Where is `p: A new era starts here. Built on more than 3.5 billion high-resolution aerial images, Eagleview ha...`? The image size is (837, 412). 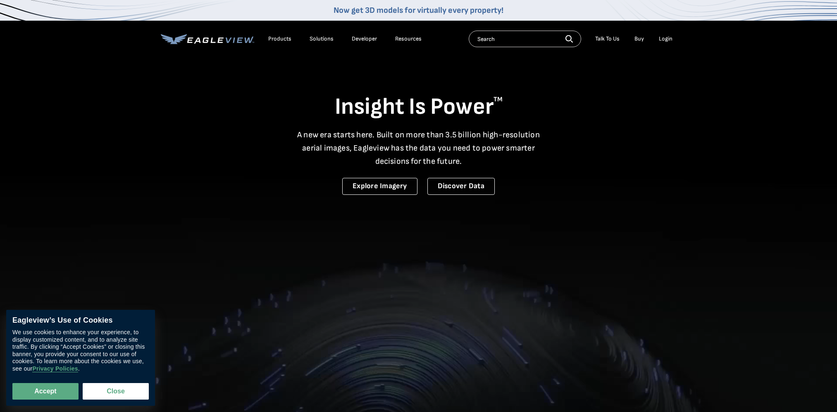 p: A new era starts here. Built on more than 3.5 billion high-resolution aerial images, Eagleview ha... is located at coordinates (419, 148).